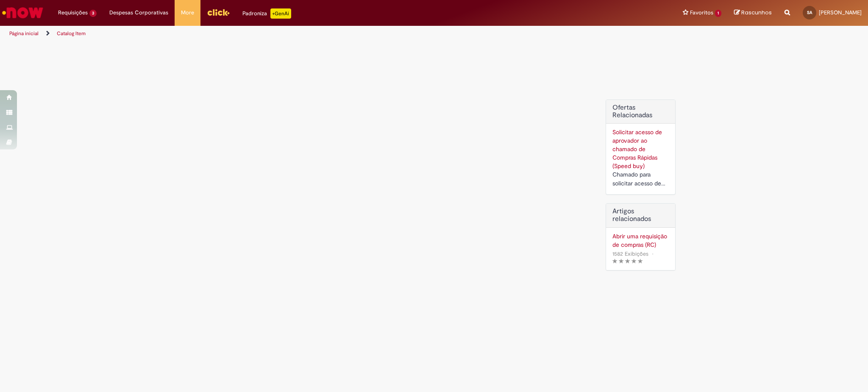  Describe the element at coordinates (718, 13) in the screenshot. I see `span: 1` at that location.